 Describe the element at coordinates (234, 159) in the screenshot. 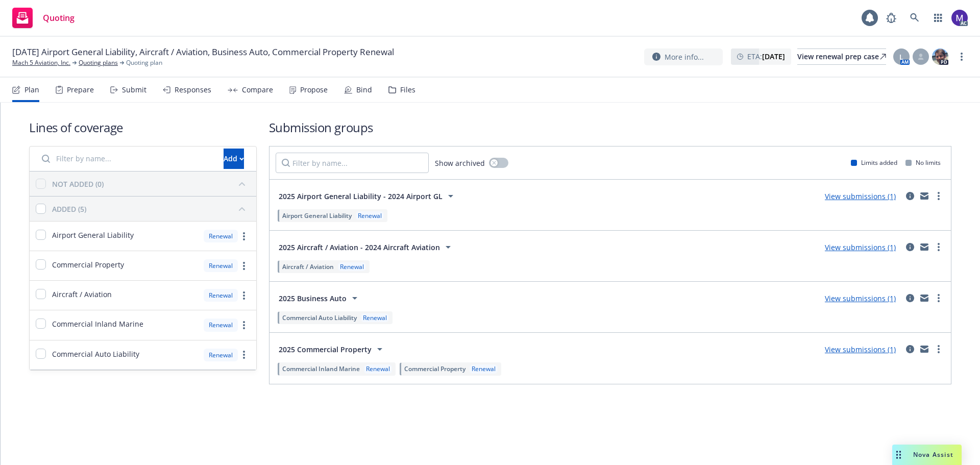

I see `button: Add` at that location.